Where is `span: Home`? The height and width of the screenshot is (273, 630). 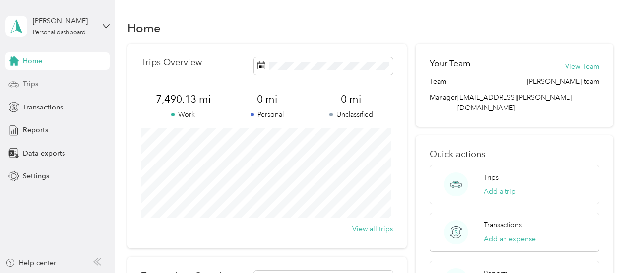
span: Home is located at coordinates (32, 61).